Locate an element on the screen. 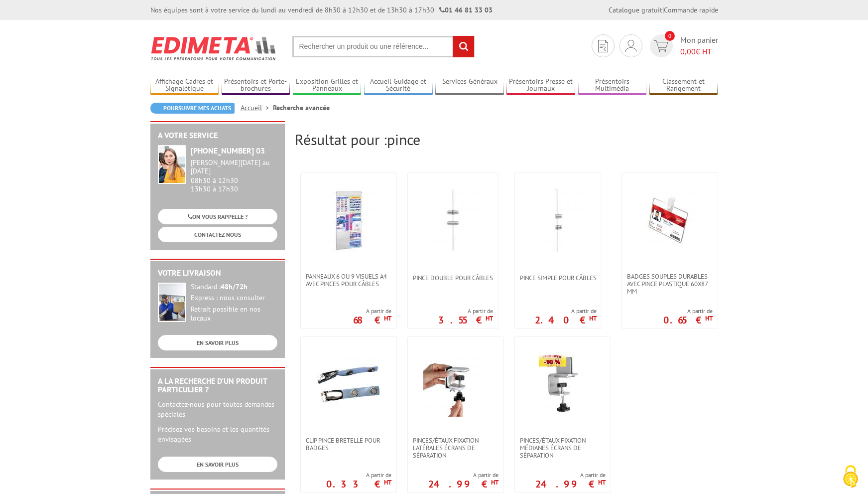 The width and height of the screenshot is (868, 494). div: 08h30 à 12h30 13h30 à 17h30 is located at coordinates (234, 175).